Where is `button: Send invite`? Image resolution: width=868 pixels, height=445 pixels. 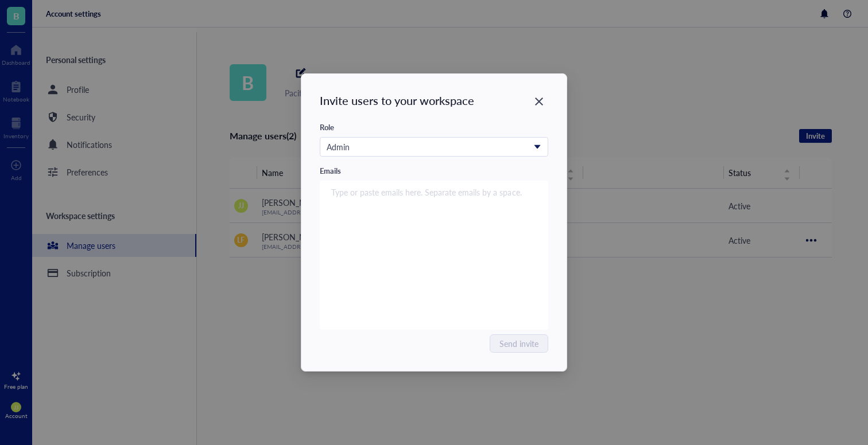
button: Send invite is located at coordinates (519, 343).